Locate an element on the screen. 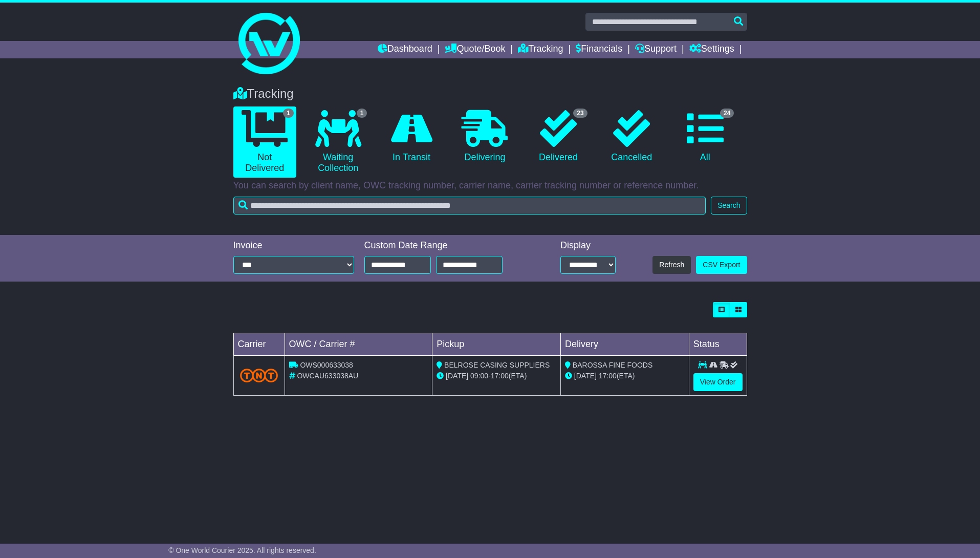 The image size is (980, 558). span: © One World Courier 2025. All rights reserved. is located at coordinates (242, 550).